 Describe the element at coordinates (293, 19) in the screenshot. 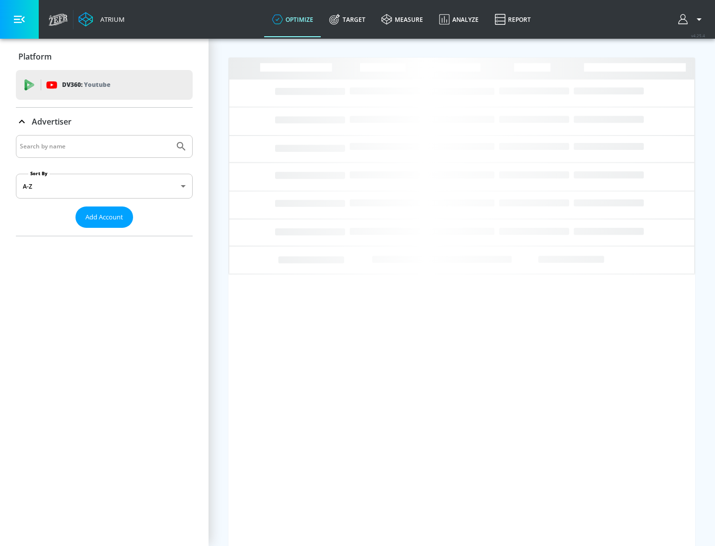

I see `a: optimize` at that location.